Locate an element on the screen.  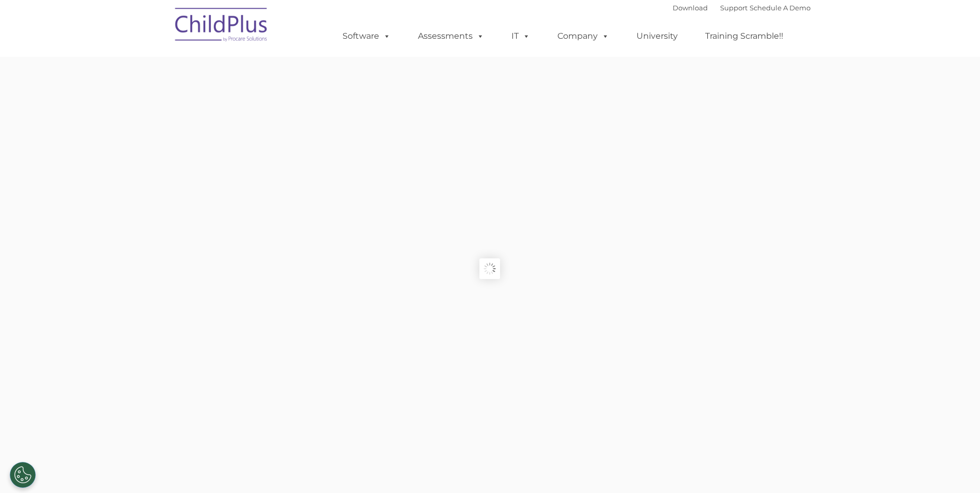
a: Schedule A Demo is located at coordinates (780, 7).